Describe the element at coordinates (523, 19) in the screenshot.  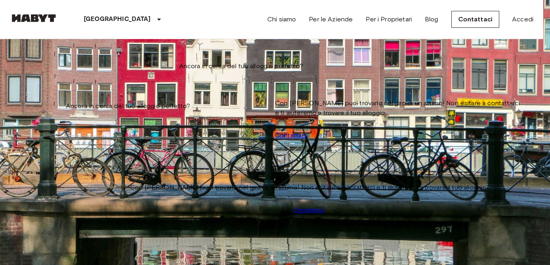
I see `a: Accedi` at that location.